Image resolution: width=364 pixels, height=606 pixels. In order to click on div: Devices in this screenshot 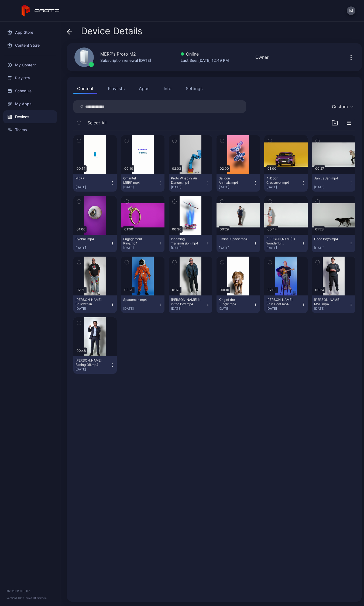, I will do `click(30, 117)`.